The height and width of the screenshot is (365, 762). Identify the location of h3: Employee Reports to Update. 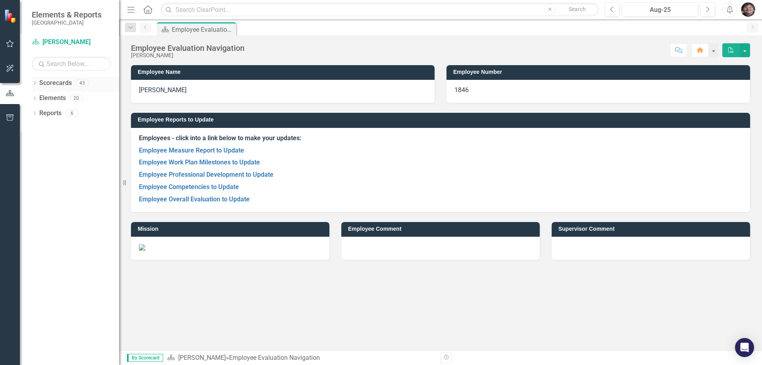
(442, 119).